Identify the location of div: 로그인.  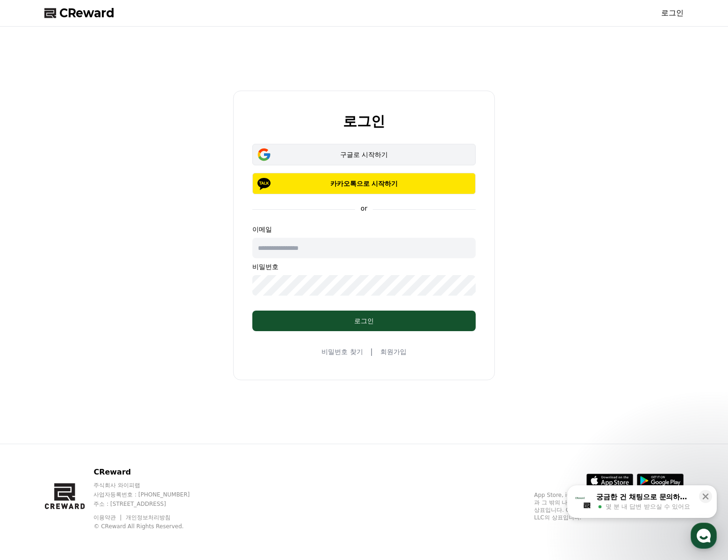
(364, 321).